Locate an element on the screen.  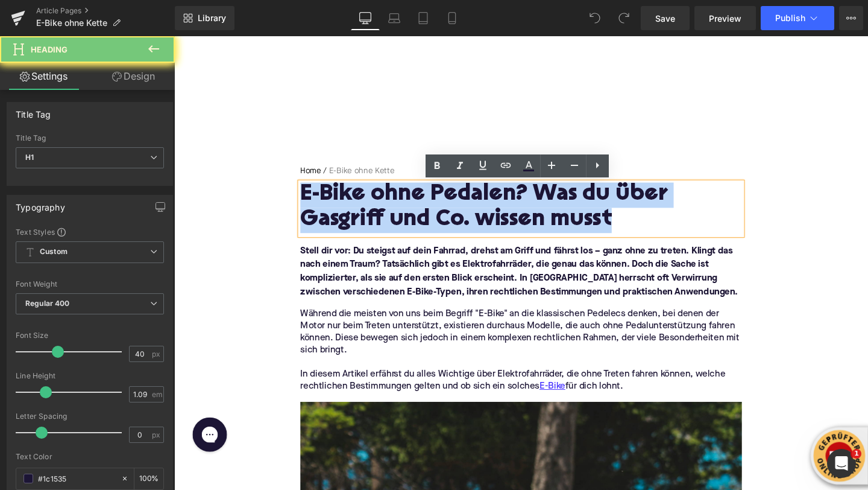
a: E-Bike is located at coordinates (397, 368).